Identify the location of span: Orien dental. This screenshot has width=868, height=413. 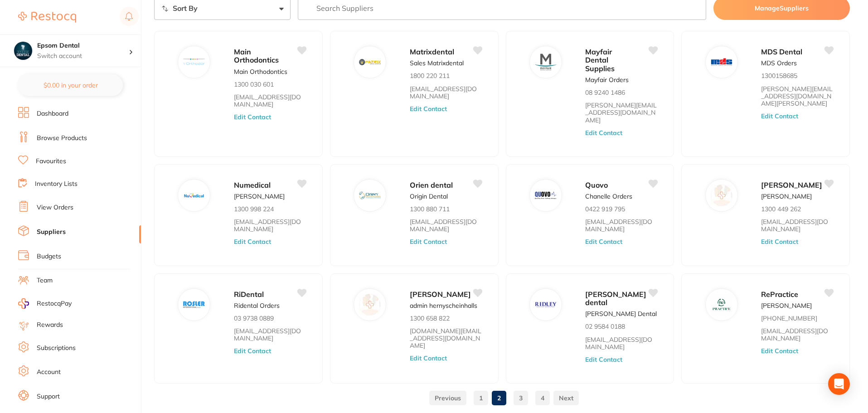
(431, 185).